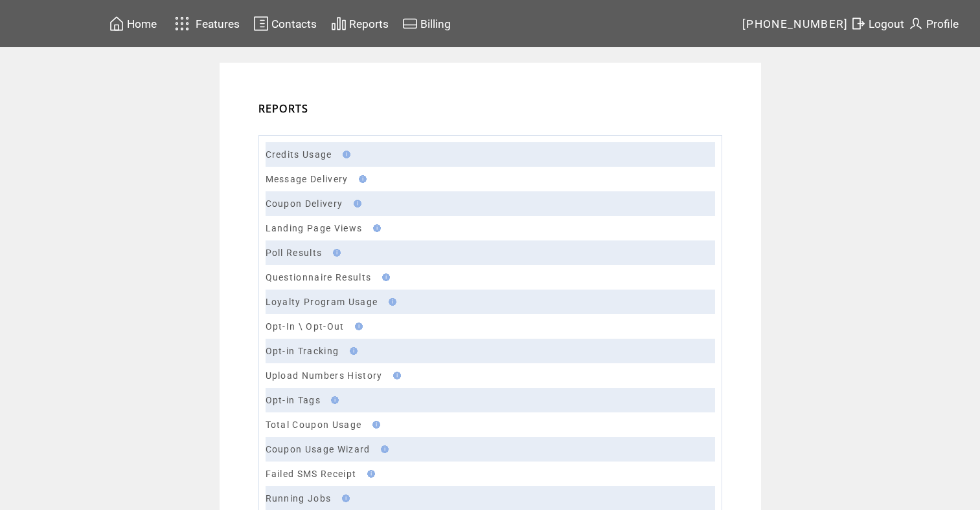  Describe the element at coordinates (132, 24) in the screenshot. I see `a: Home` at that location.